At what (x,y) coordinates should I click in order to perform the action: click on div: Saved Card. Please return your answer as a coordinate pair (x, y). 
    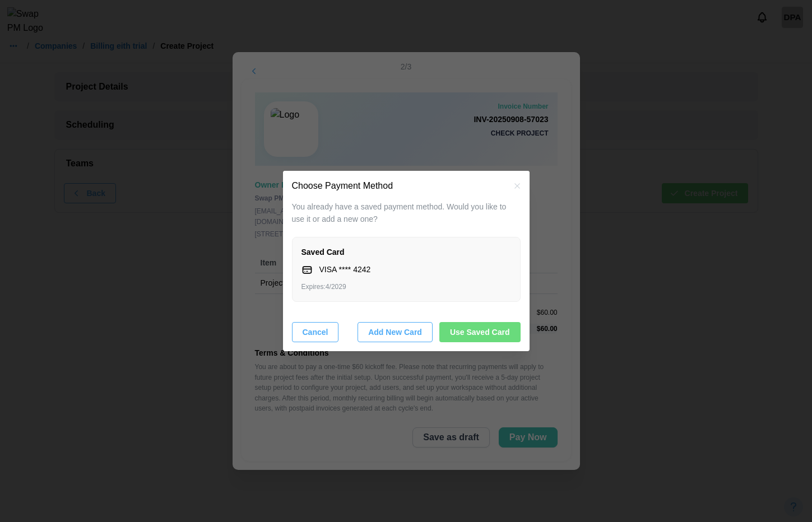
    Looking at the image, I should click on (406, 253).